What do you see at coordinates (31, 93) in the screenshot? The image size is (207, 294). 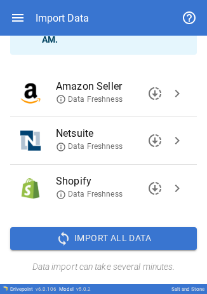 I see `img: Amazon Seller` at bounding box center [31, 93].